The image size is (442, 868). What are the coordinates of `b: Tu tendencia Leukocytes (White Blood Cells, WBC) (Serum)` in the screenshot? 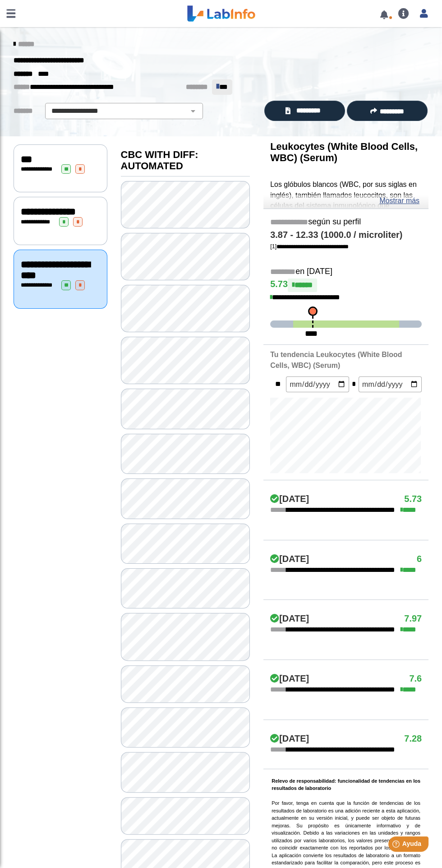 It's located at (336, 360).